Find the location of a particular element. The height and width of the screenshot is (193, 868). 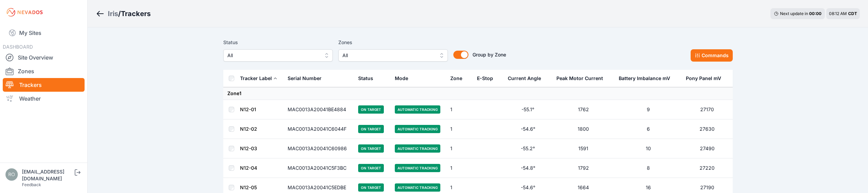

td: 27170 is located at coordinates (707, 109).